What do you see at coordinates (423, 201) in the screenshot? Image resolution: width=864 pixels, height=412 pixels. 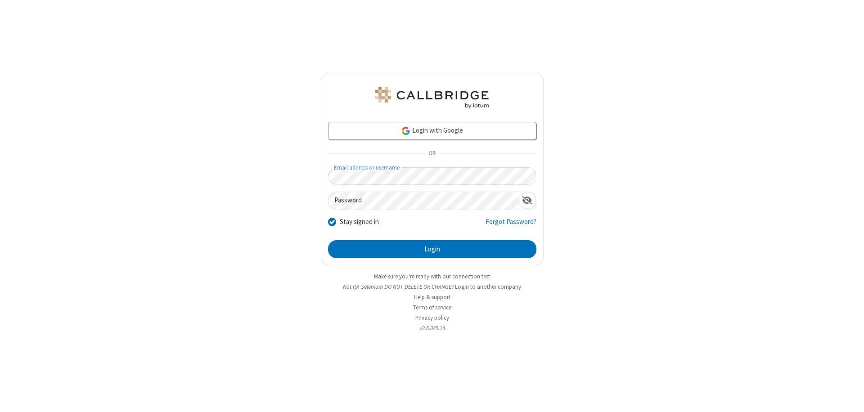 I see `input: Password` at bounding box center [423, 201].